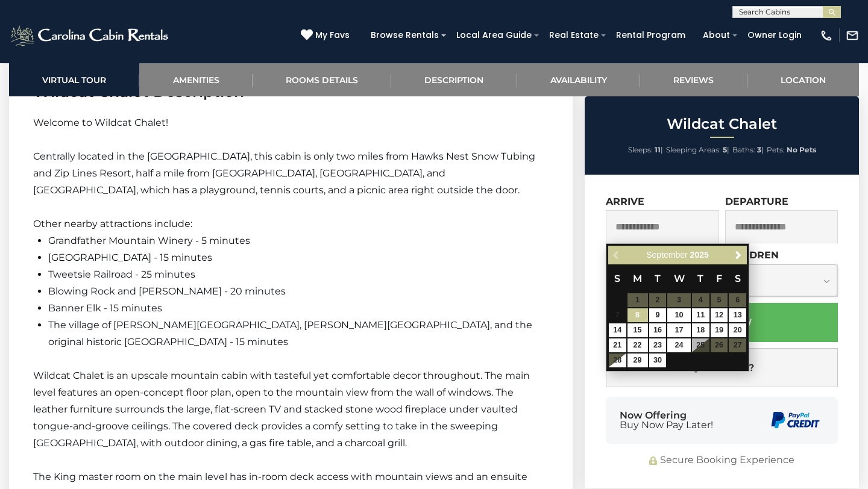 This screenshot has height=489, width=868. Describe the element at coordinates (617, 278) in the screenshot. I see `span: Sunday` at that location.